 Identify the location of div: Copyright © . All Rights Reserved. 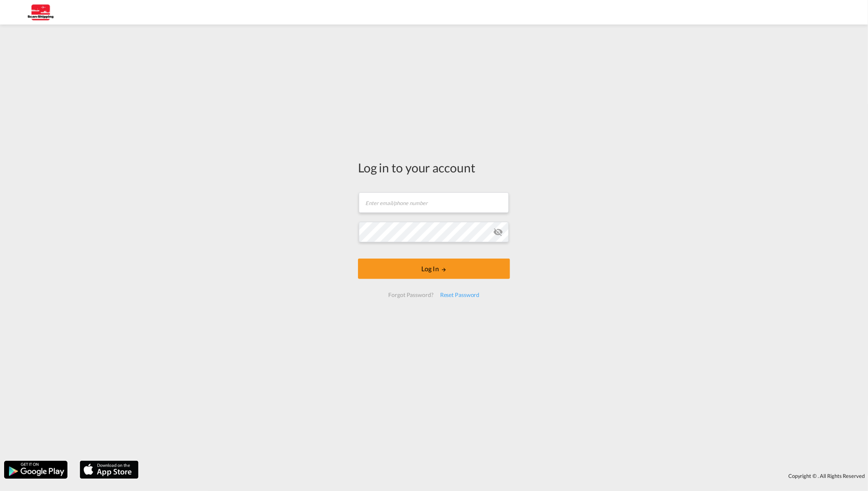
(505, 476).